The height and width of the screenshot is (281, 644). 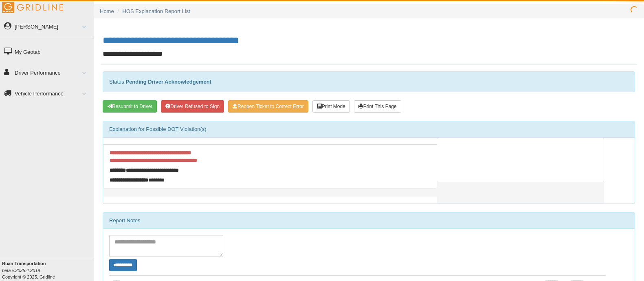 What do you see at coordinates (369, 221) in the screenshot?
I see `div: Report Notes` at bounding box center [369, 221].